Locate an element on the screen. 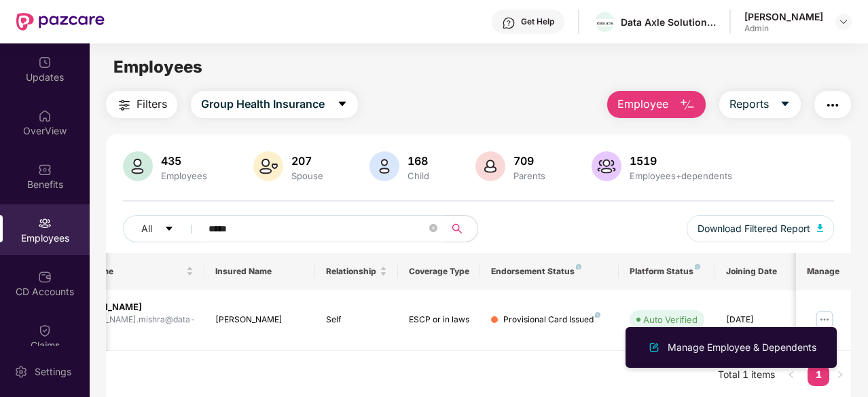  img: svg+xml;base64,PHN2ZyBpZD0iQ0RfQWNjb3VudHMiIGRhdGEtbmFtZT0iQ0QgQWNjb3VudHMiIHhtbG5zPSJodHRwOi8vd3... is located at coordinates (45, 277).